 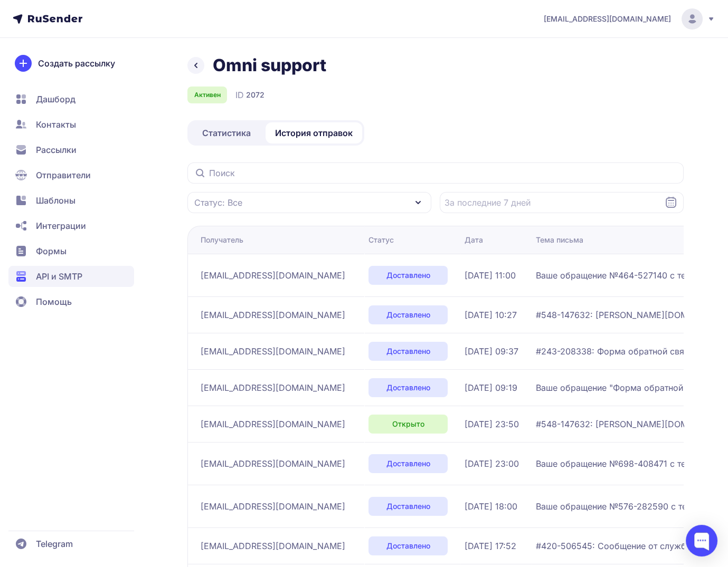 What do you see at coordinates (54, 544) in the screenshot?
I see `span: Telegram` at bounding box center [54, 544].